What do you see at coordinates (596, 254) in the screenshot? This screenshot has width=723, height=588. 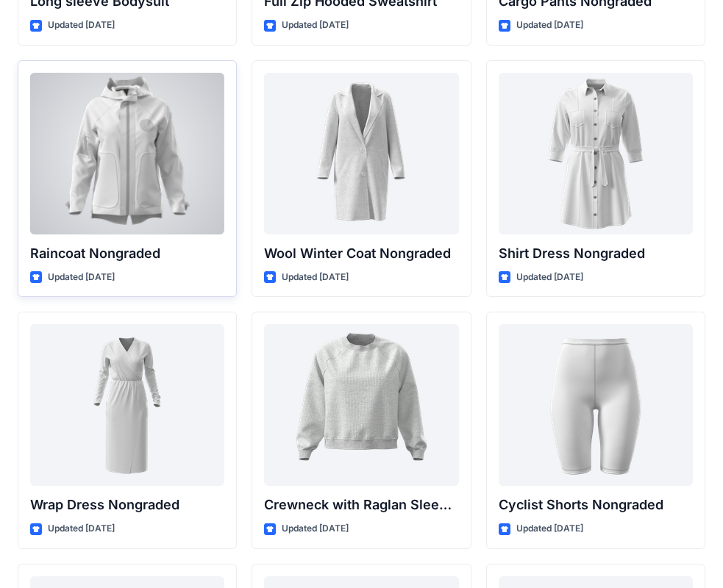 I see `p: Shirt Dress Nongraded` at bounding box center [596, 254].